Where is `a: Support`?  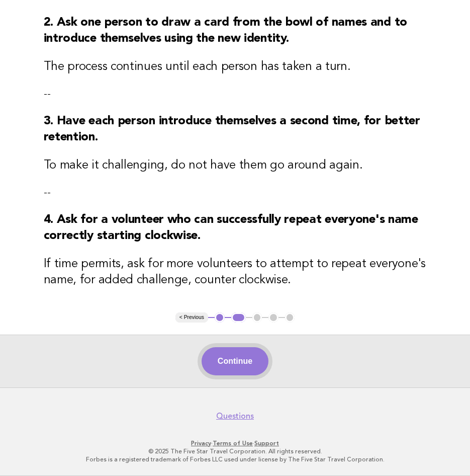 a: Support is located at coordinates (266, 444).